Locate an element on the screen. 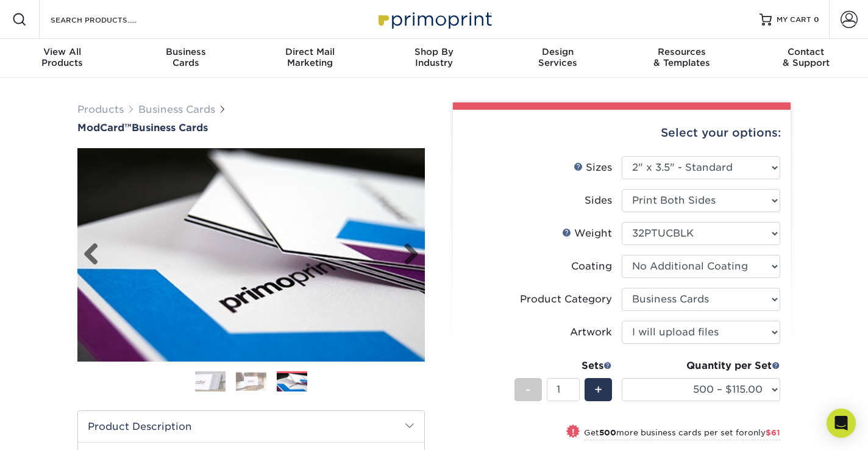 This screenshot has width=868, height=450. div: Sizes is located at coordinates (593, 167).